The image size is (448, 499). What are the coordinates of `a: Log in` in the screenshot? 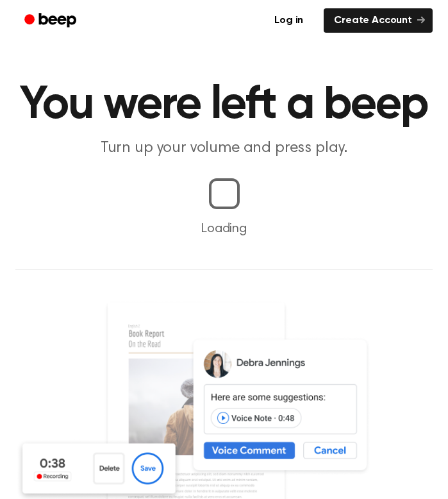 It's located at (289, 20).